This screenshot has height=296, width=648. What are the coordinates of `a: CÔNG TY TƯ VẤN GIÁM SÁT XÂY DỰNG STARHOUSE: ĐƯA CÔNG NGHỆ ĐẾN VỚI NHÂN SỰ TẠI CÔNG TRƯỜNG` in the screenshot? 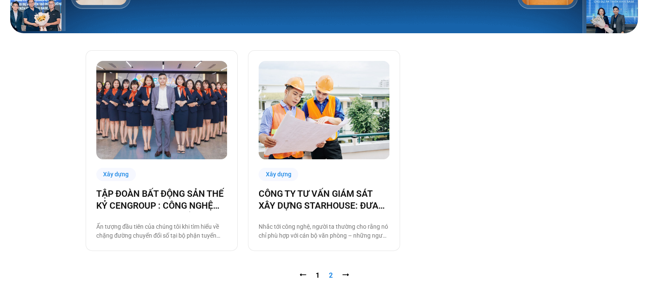 It's located at (324, 200).